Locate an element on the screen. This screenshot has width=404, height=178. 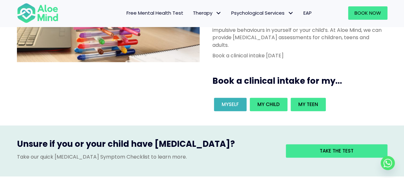
a: Psychological ServicesPsychological Services: submenu is located at coordinates (262, 13).